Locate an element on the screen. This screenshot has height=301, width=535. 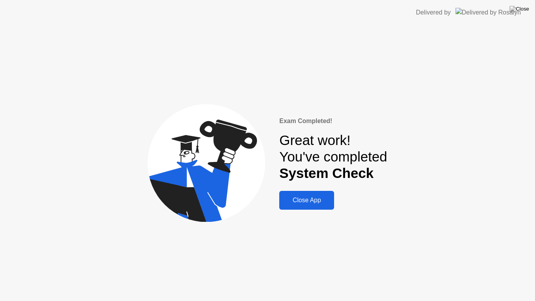
img: Delivered by Rosalyn is located at coordinates (488, 12).